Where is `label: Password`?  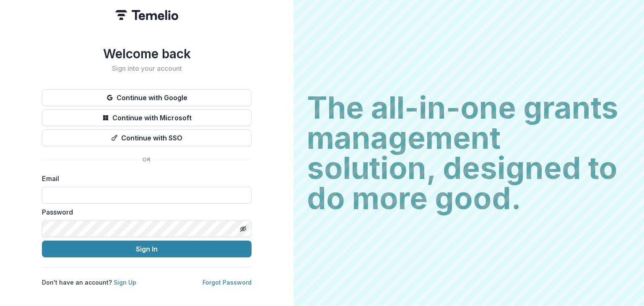
label: Password is located at coordinates (144, 212).